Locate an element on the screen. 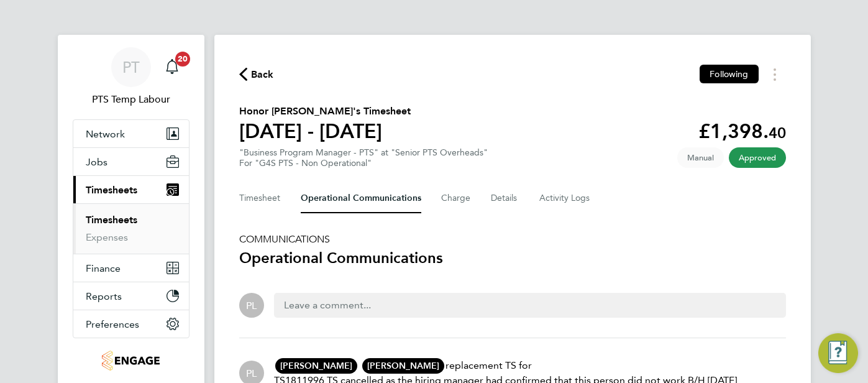 This screenshot has width=868, height=383. button: Preferences is located at coordinates (131, 324).